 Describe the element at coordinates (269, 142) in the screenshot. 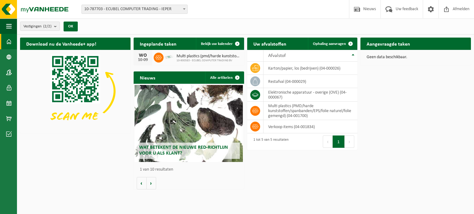

I see `div: 1 tot 5 van 5 resultaten` at that location.